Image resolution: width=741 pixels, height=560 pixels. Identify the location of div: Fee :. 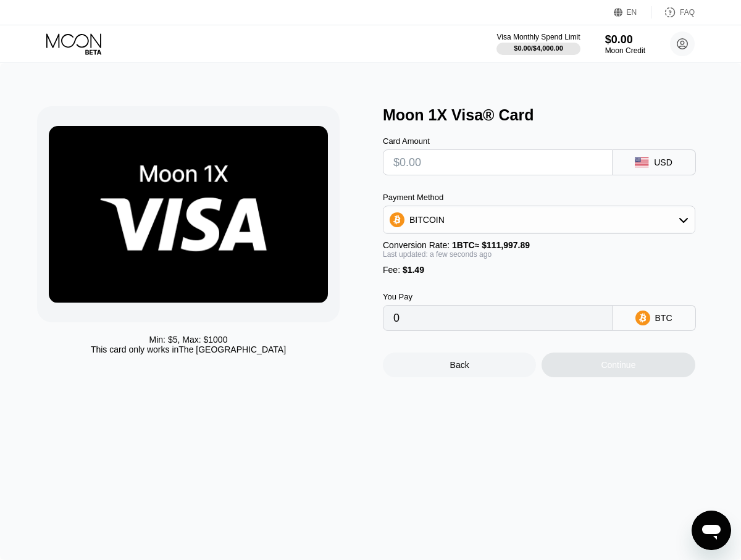
(539, 270).